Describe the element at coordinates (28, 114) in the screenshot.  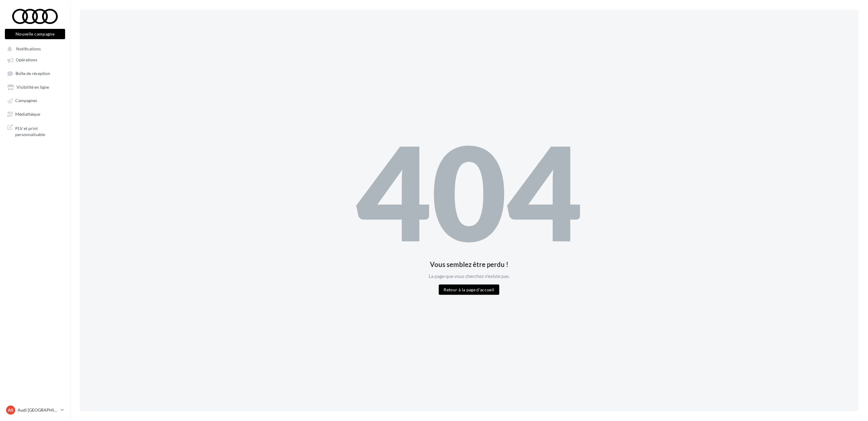
I see `span: Médiathèque` at that location.